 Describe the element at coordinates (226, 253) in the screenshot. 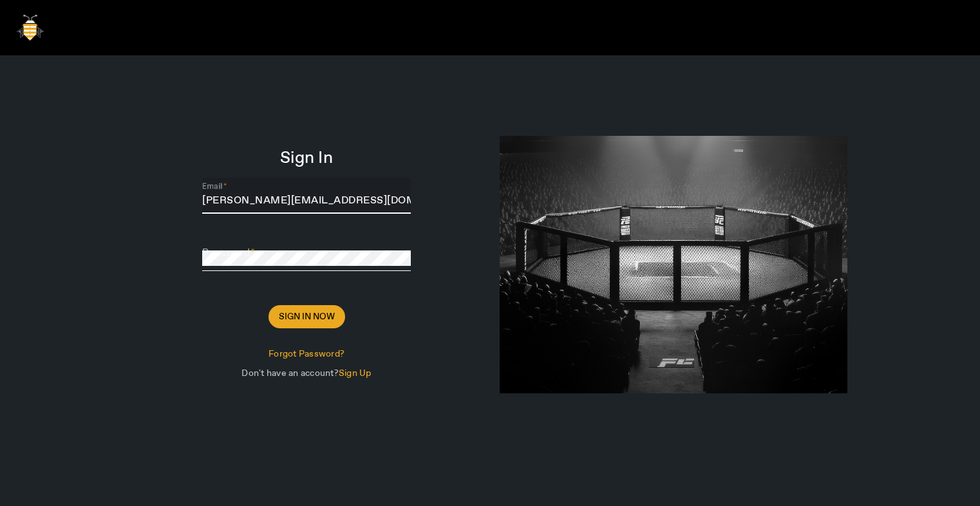

I see `mat-label: Password` at that location.